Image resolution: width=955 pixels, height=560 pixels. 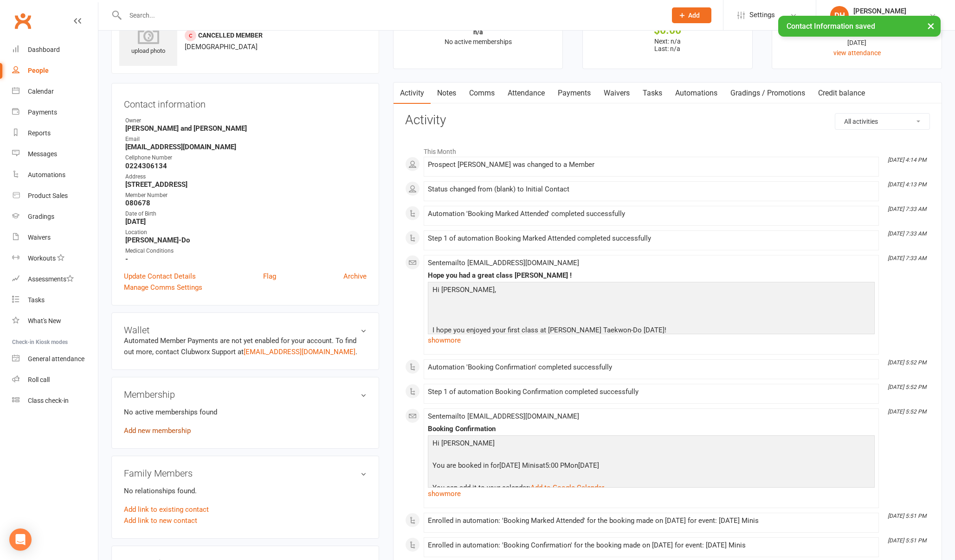 What do you see at coordinates (245, 394) in the screenshot?
I see `h3: Membership` at bounding box center [245, 394].